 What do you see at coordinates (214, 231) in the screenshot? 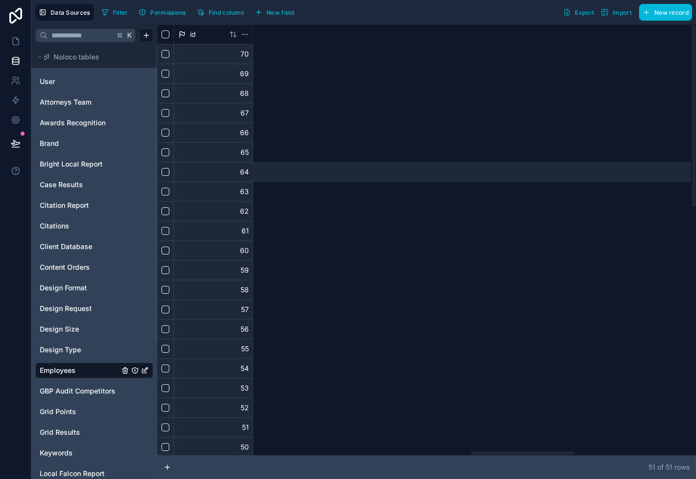
I see `div: 61` at bounding box center [214, 231].